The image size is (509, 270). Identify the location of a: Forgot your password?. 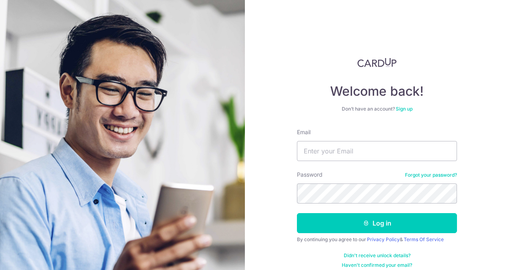
(431, 175).